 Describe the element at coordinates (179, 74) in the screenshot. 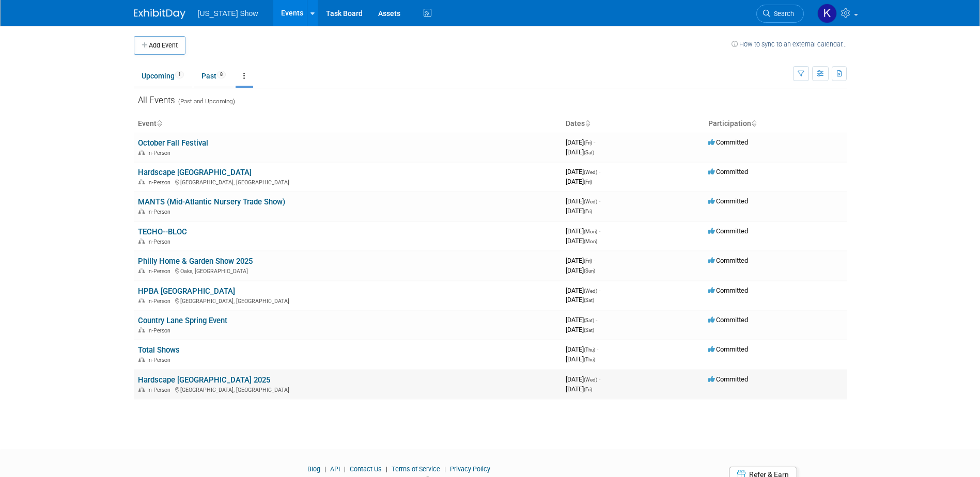

I see `span: 1` at that location.